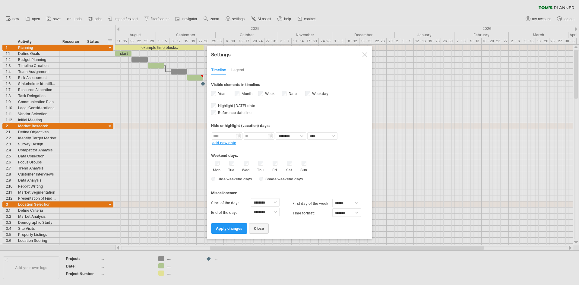 This screenshot has width=579, height=285. What do you see at coordinates (229, 228) in the screenshot?
I see `a: apply changes` at bounding box center [229, 228].